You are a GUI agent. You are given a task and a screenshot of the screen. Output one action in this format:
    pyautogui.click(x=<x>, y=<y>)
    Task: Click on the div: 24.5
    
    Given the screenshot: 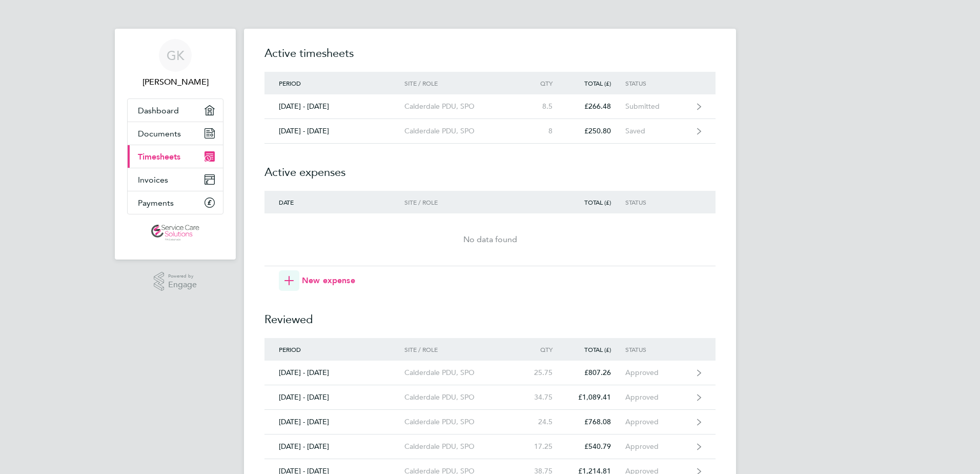 What is the action you would take?
    pyautogui.click(x=545, y=421)
    